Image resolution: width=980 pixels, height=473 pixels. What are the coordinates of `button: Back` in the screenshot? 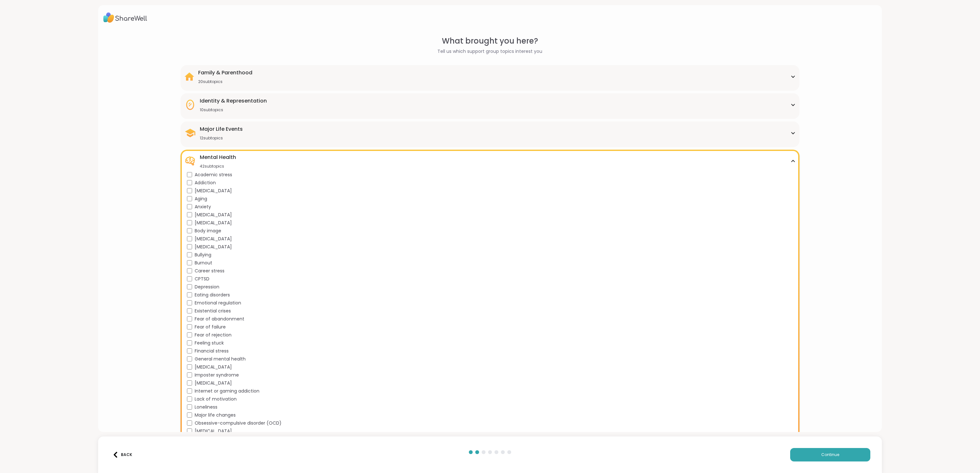 It's located at (122, 455).